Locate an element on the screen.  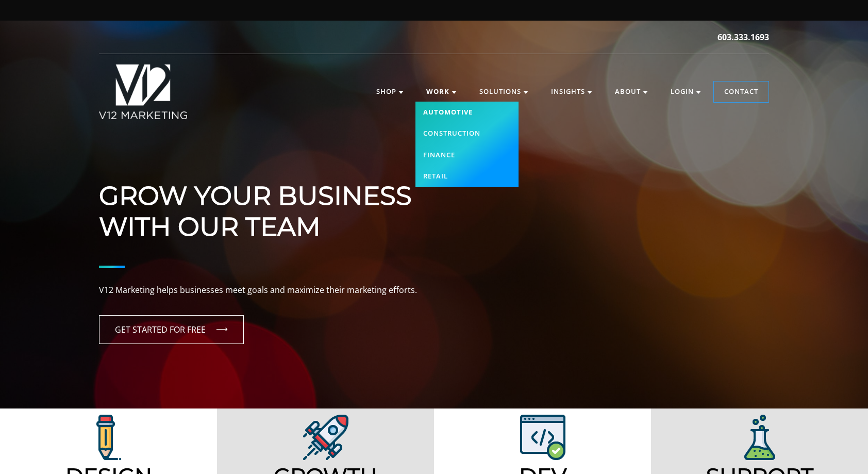
a: GET STARTED FOR FREE is located at coordinates (171, 329).